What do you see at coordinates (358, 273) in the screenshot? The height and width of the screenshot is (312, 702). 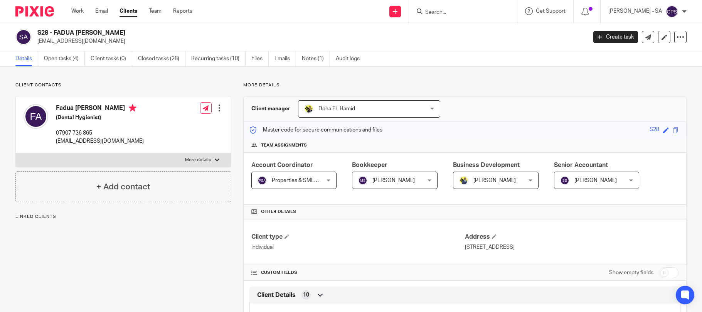 I see `h4: CUSTOM FIELDS` at bounding box center [358, 273].